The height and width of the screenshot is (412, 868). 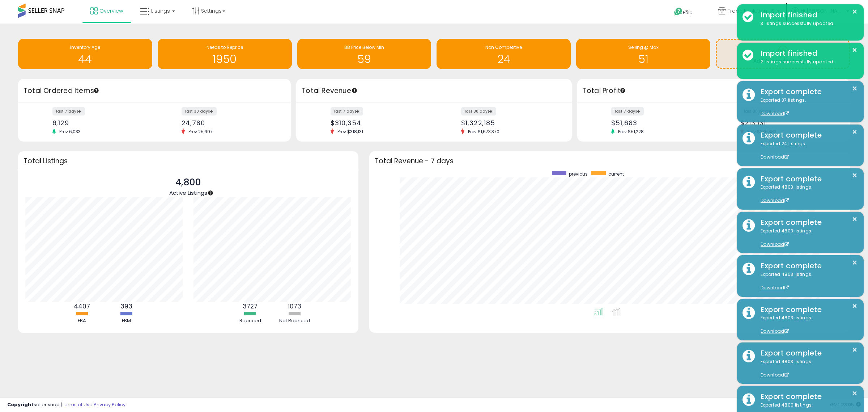 I want to click on b: 393, so click(x=126, y=306).